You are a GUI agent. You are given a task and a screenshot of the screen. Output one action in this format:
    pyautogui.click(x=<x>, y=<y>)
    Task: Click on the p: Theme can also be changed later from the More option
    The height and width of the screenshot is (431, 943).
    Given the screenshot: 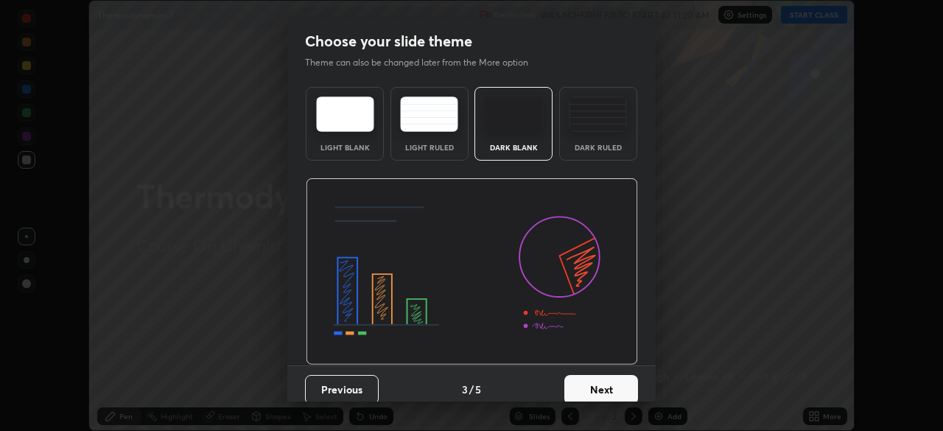 What is the action you would take?
    pyautogui.click(x=425, y=63)
    